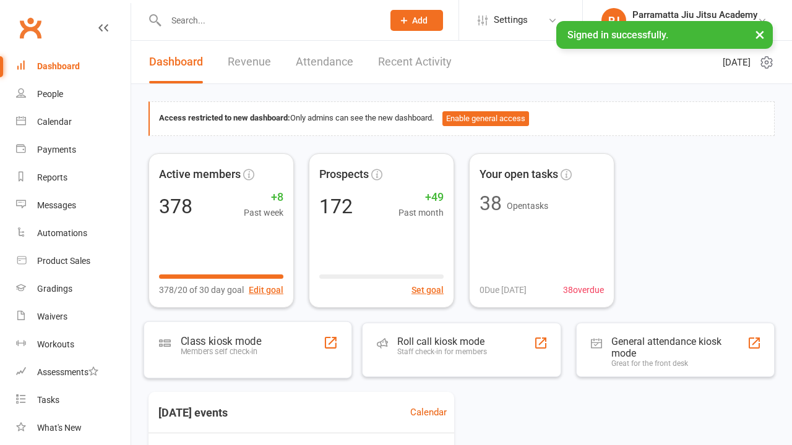  Describe the element at coordinates (461, 119) in the screenshot. I see `div: Only admins can see the new dashboard.` at that location.